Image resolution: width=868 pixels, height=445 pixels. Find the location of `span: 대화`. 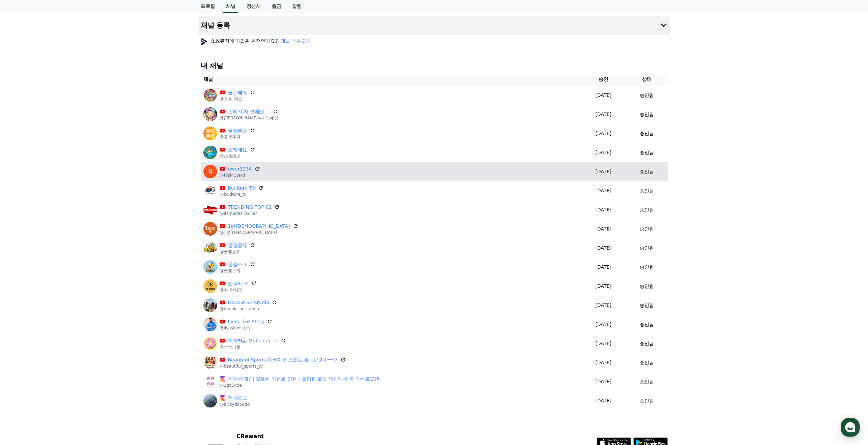

span: 대화 is located at coordinates (66, 230).